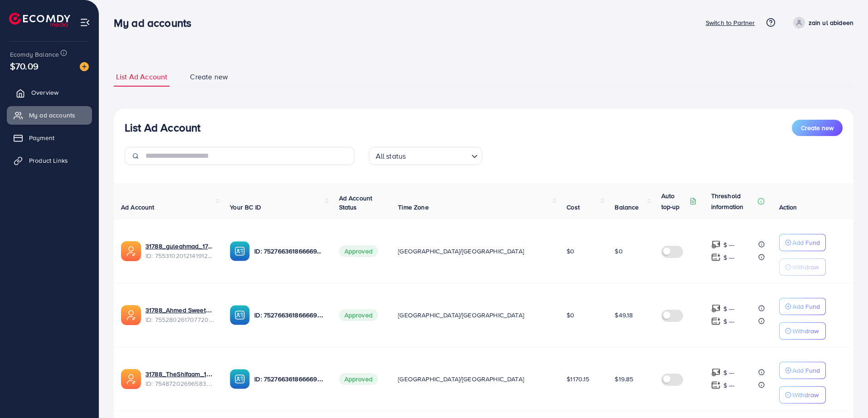 This screenshot has height=418, width=868. I want to click on span: Ad Account Status, so click(356, 203).